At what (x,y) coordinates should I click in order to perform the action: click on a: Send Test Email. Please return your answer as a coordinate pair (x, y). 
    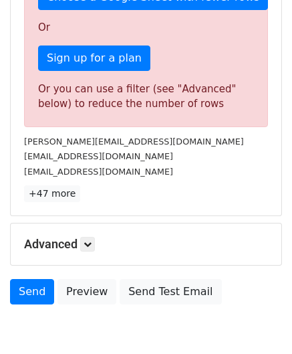
    Looking at the image, I should click on (171, 292).